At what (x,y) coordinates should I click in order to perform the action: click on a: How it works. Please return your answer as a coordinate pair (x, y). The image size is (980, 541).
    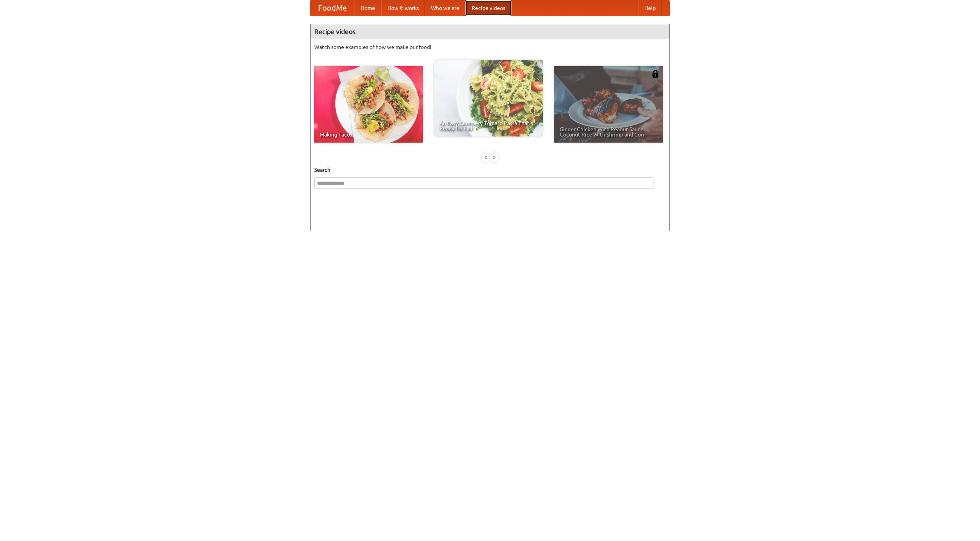
    Looking at the image, I should click on (403, 8).